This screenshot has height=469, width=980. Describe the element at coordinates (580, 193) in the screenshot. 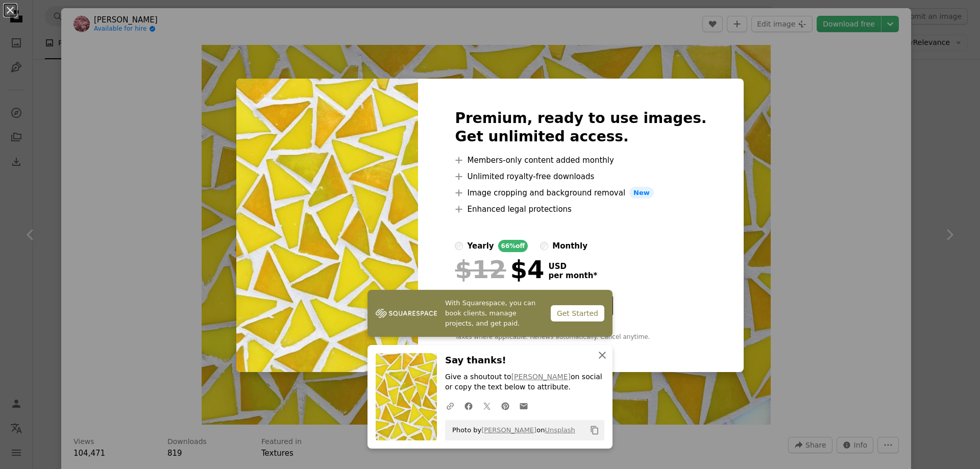

I see `li: Image cropping and background removal` at that location.